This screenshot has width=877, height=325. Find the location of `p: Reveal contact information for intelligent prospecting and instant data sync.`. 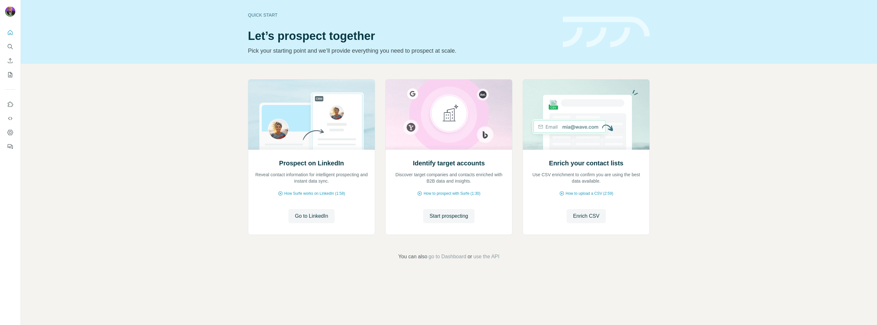

p: Reveal contact information for intelligent prospecting and instant data sync. is located at coordinates (312, 178).